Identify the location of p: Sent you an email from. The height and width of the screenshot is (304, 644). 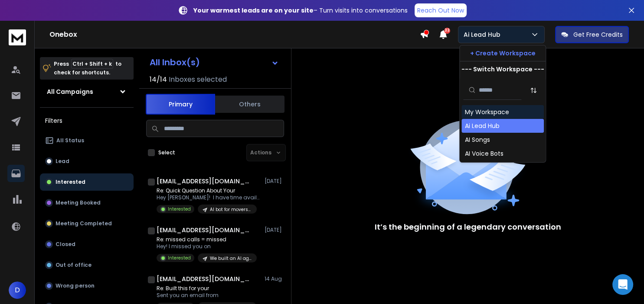
(206, 296).